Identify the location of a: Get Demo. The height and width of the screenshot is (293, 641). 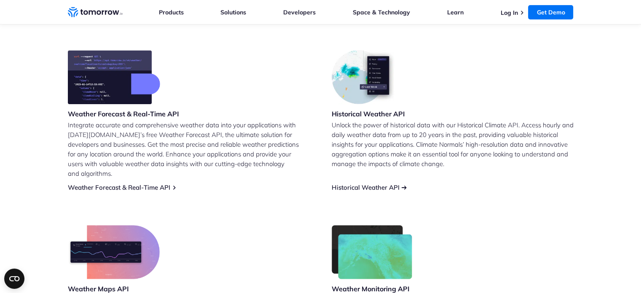
(550, 12).